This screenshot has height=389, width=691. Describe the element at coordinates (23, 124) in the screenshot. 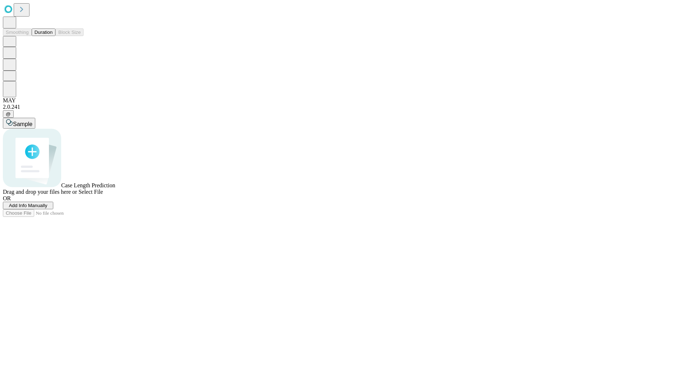

I see `span: Sample` at that location.